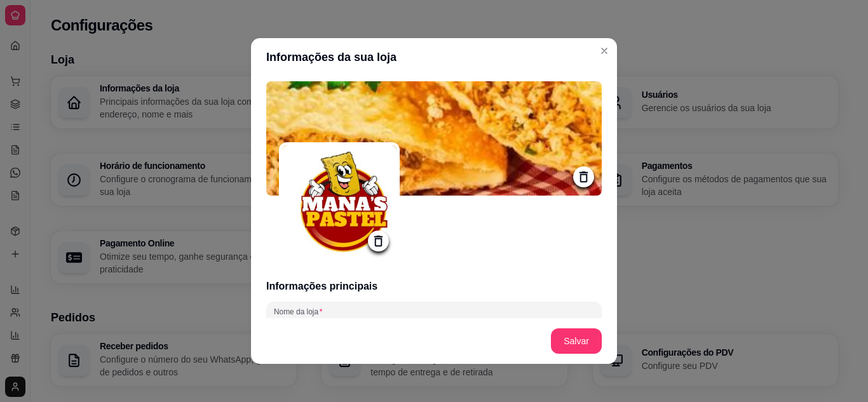 This screenshot has height=402, width=868. I want to click on h3: Informações principais, so click(434, 287).